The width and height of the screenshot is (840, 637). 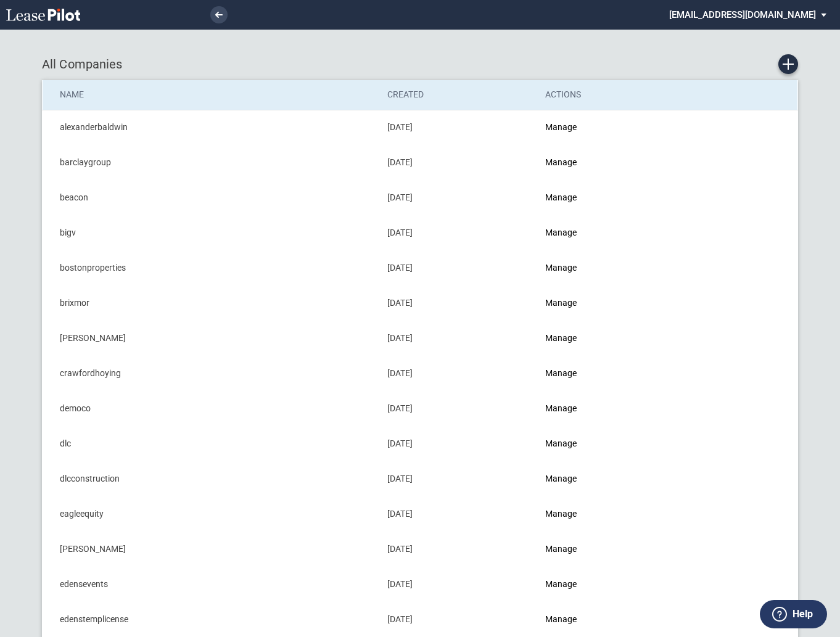 I want to click on td: brixmor, so click(x=211, y=303).